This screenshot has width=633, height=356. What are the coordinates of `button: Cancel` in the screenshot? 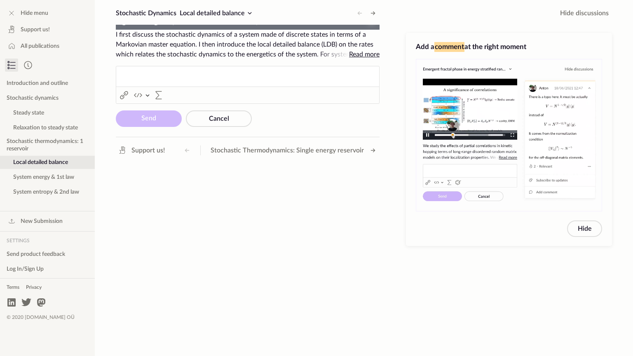 It's located at (219, 119).